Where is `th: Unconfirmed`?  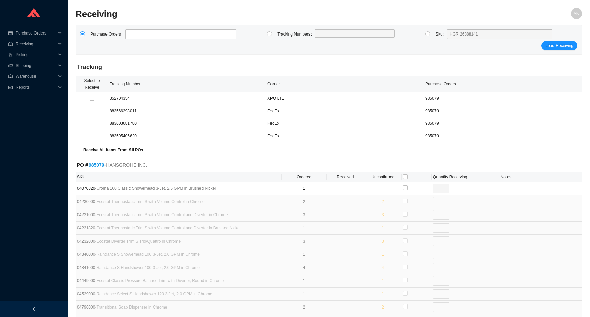
th: Unconfirmed is located at coordinates (382, 177).